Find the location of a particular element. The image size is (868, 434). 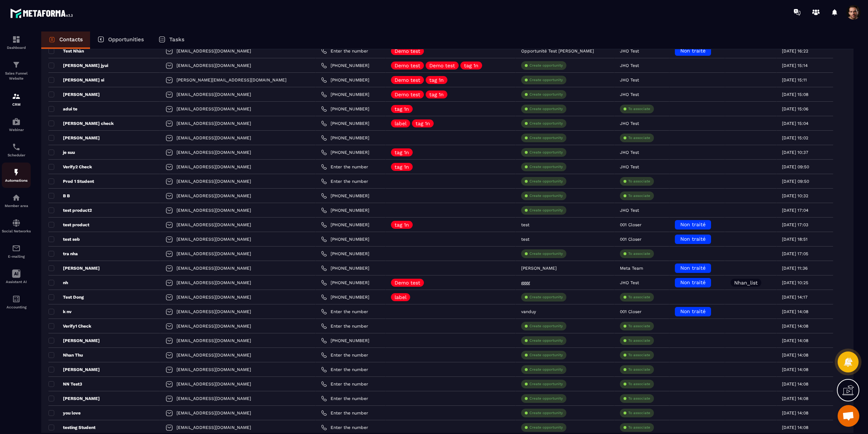

p: Sales Funnel Website is located at coordinates (16, 76).